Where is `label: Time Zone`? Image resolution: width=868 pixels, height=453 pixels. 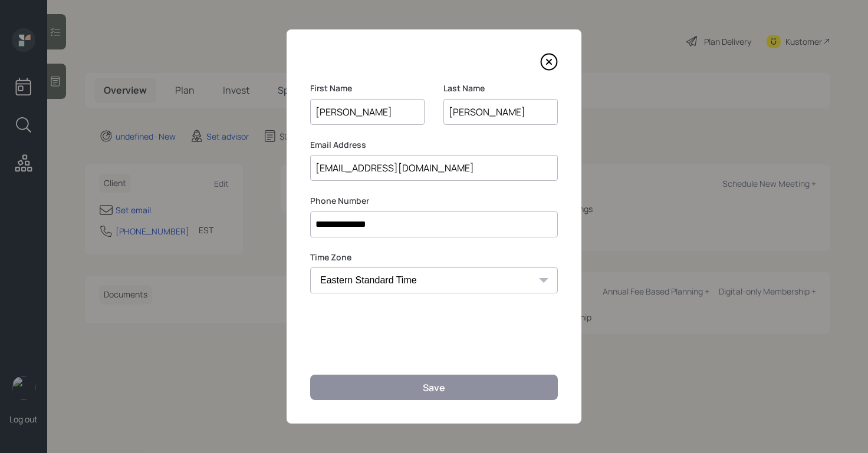
label: Time Zone is located at coordinates (434, 257).